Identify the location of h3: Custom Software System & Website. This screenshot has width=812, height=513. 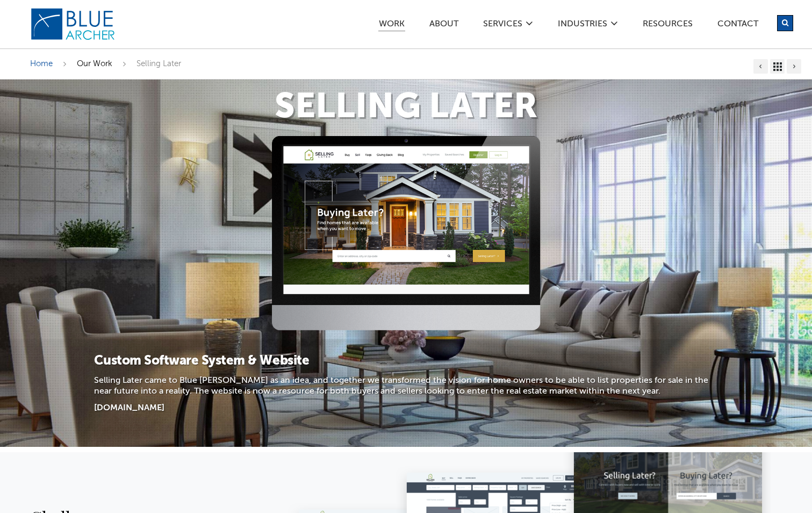
(406, 361).